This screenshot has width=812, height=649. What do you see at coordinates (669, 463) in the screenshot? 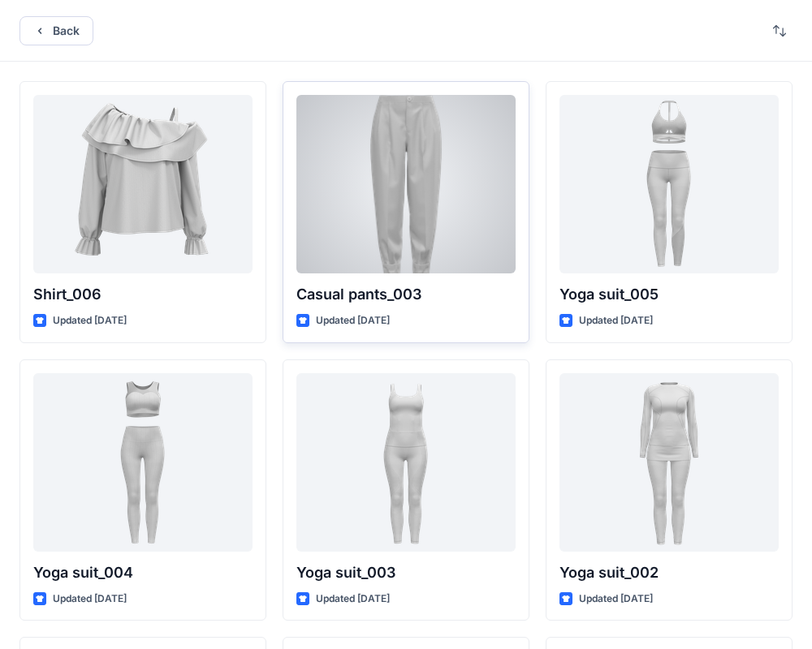
I see `a: Yoga suit_002` at bounding box center [669, 463].